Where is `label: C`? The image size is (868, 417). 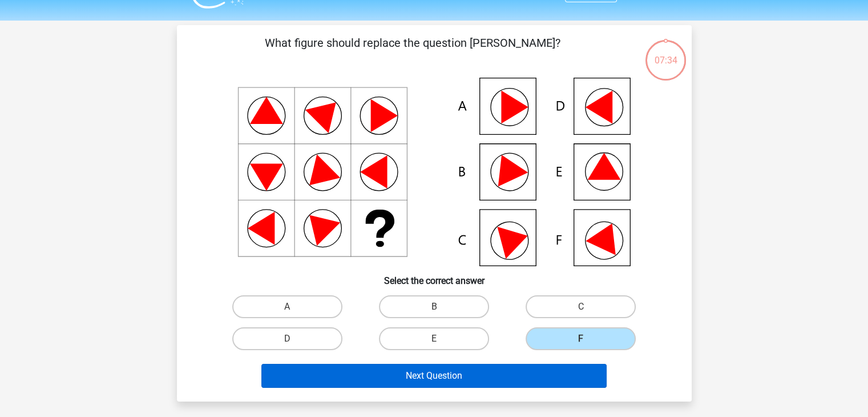 label: C is located at coordinates (581, 307).